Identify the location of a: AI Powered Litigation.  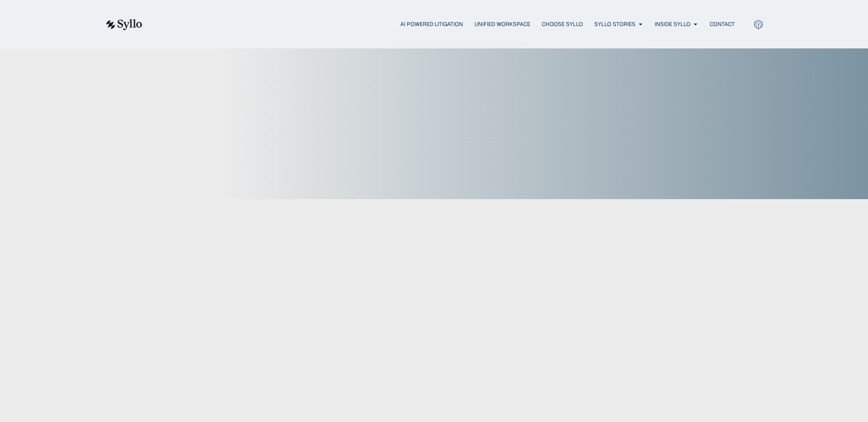
(431, 24).